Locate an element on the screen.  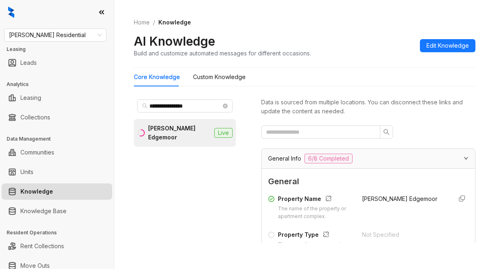
span: Griffis Residential is located at coordinates (55, 35).